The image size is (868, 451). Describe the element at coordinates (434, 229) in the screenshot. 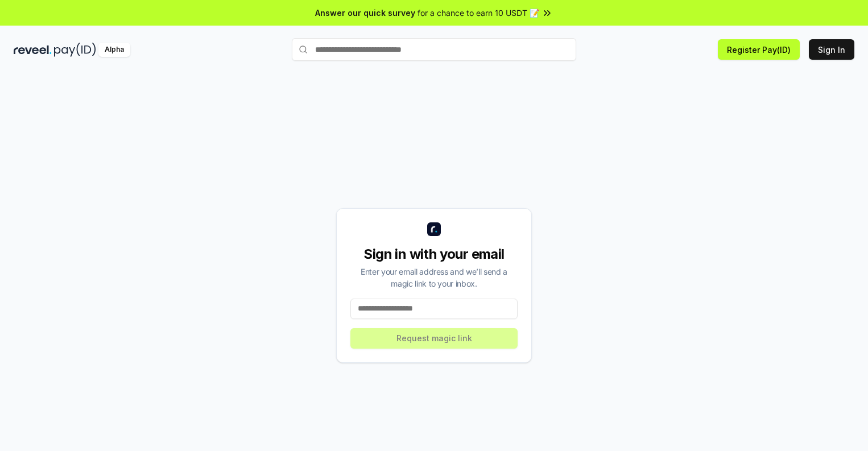

I see `img: logo_small` at that location.